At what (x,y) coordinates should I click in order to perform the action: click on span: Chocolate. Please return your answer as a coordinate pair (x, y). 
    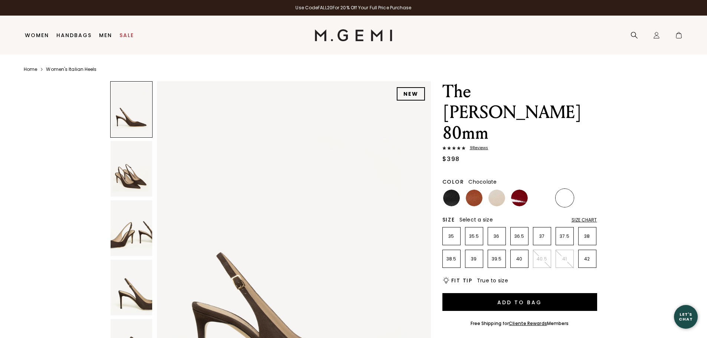
    Looking at the image, I should click on (482, 182).